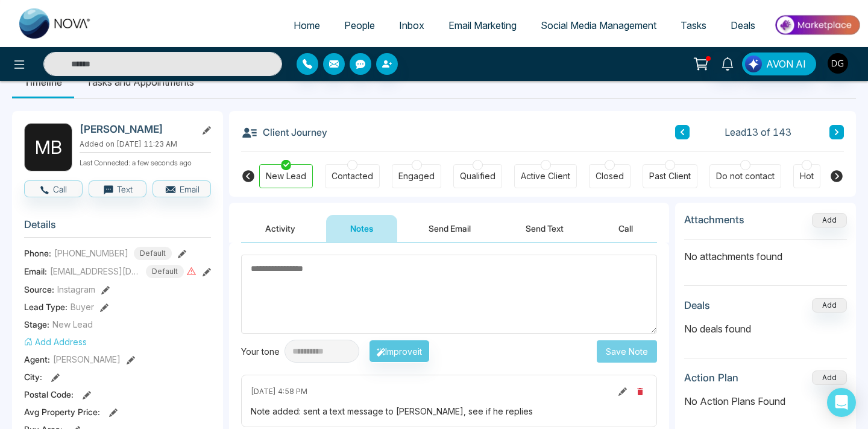 The height and width of the screenshot is (429, 868). What do you see at coordinates (743, 25) in the screenshot?
I see `span: Deals` at bounding box center [743, 25].